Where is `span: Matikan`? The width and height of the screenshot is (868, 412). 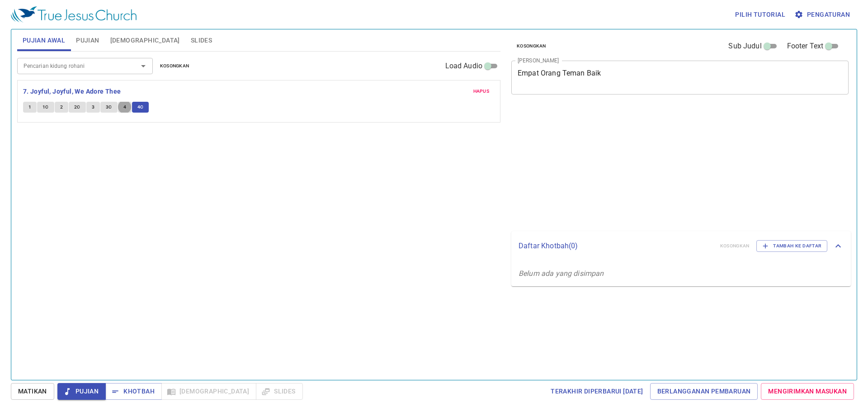
span: Matikan is located at coordinates (33, 392).